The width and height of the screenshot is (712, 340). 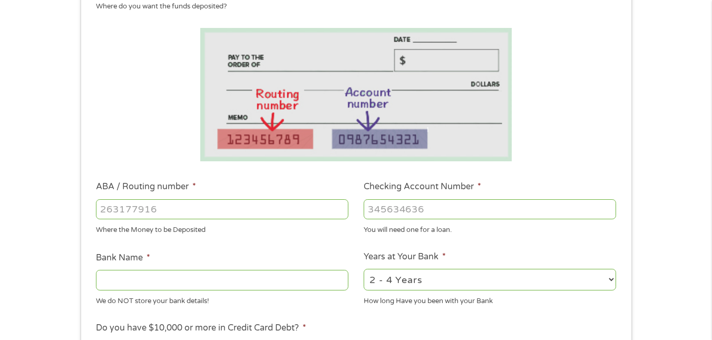 What do you see at coordinates (490, 299) in the screenshot?
I see `div: How long Have you been with your Bank` at bounding box center [490, 299].